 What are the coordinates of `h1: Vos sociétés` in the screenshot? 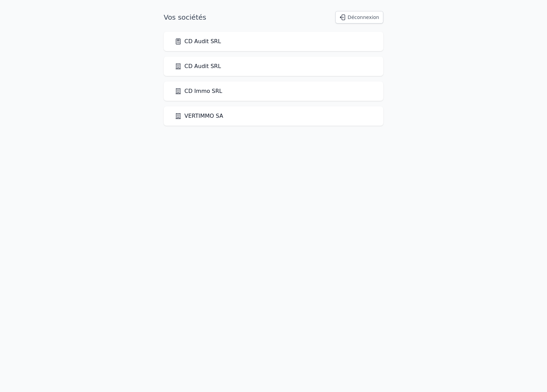 It's located at (185, 17).